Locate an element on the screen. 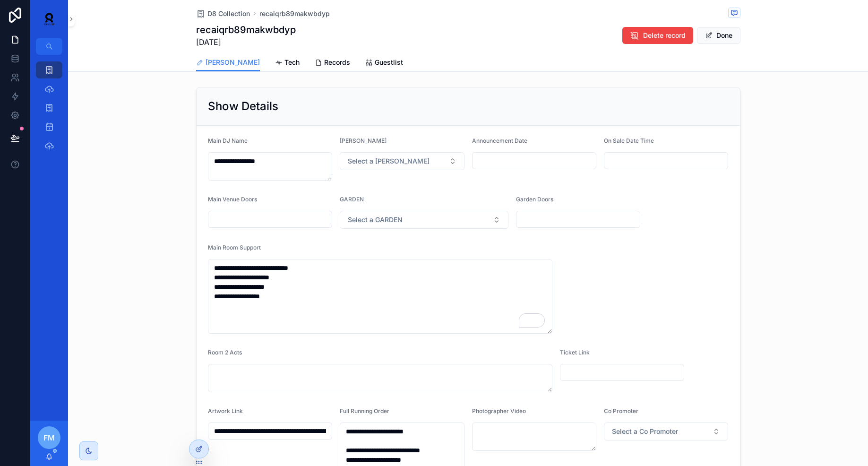 This screenshot has height=466, width=868. span: Main Venue Doors is located at coordinates (232, 199).